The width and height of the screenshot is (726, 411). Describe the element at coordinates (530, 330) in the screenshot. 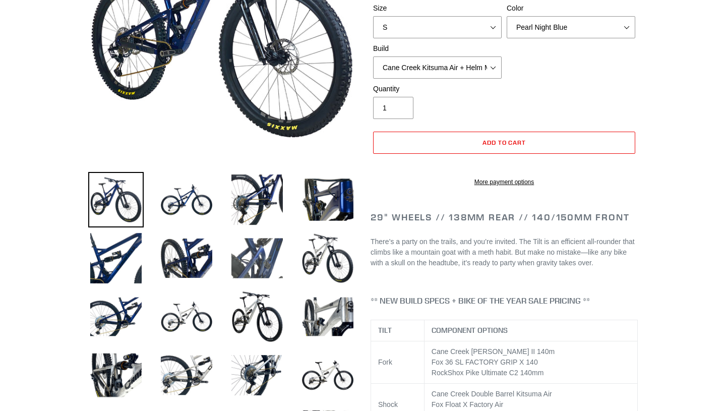

I see `th: COMPONENT OPTIONS` at that location.